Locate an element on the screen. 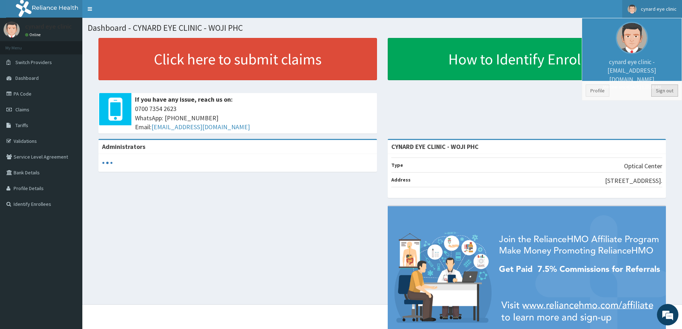 The width and height of the screenshot is (682, 329). p: cynard eye clinic is located at coordinates (48, 27).